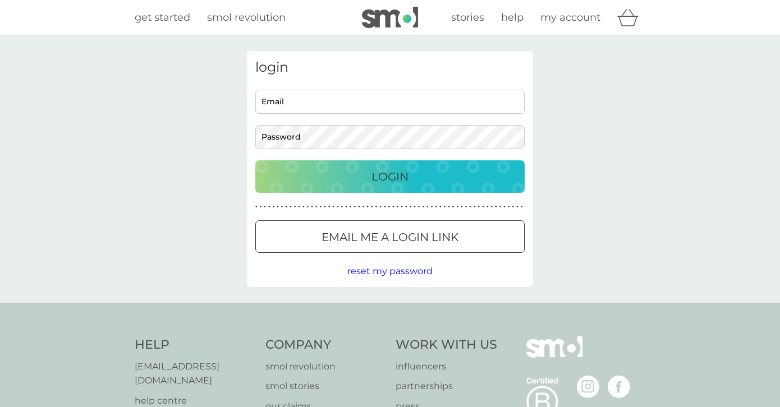  Describe the element at coordinates (390, 67) in the screenshot. I see `h3: login` at that location.